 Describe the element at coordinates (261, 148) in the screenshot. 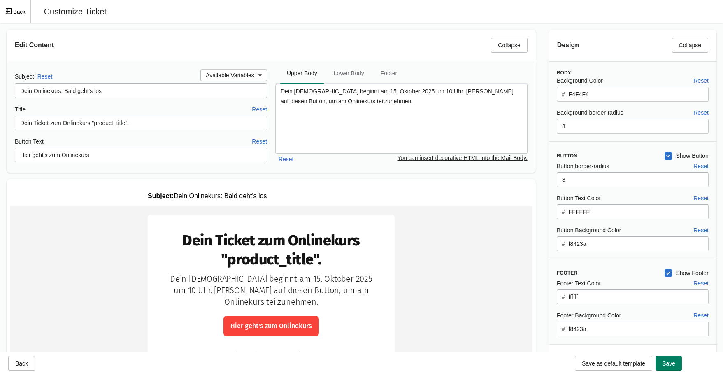

I see `strong: Termin: 15. Oktober 2025, 10 bis 12 Uhr` at that location.